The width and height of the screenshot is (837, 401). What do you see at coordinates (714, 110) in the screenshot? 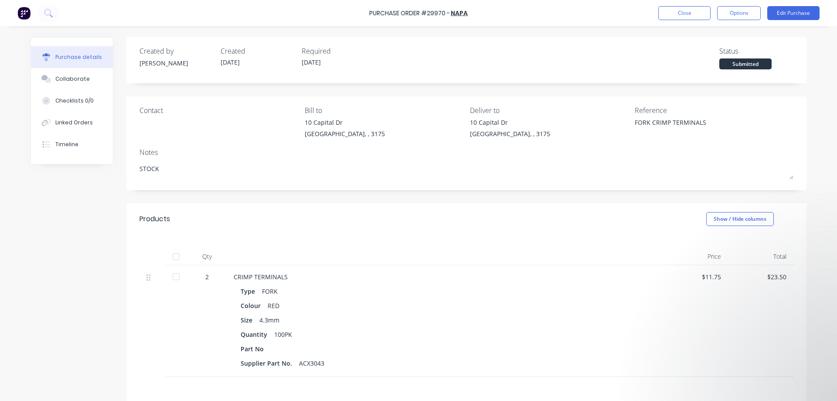
I see `div: Reference` at bounding box center [714, 110].